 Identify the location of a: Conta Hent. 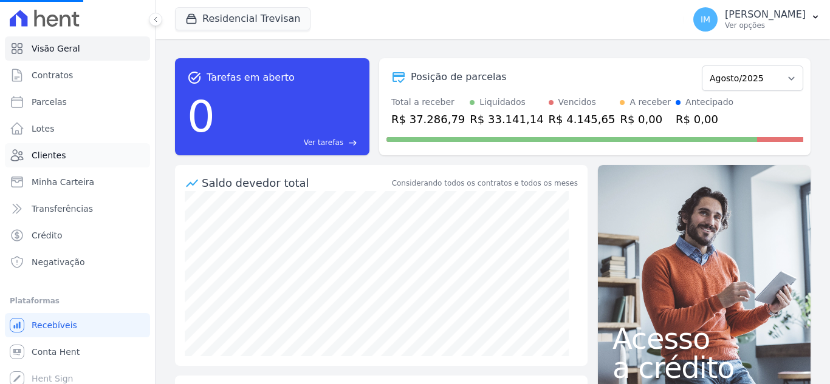
(77, 352).